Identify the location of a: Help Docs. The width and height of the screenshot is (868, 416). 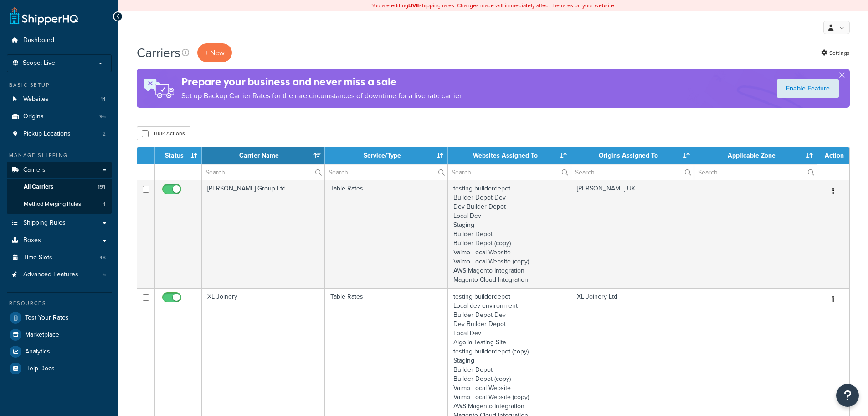
(59, 368).